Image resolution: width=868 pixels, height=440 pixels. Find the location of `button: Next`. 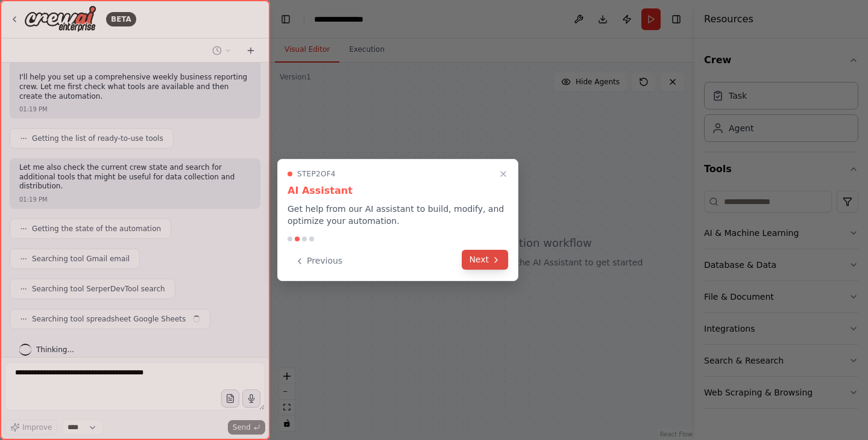

button: Next is located at coordinates (484, 260).